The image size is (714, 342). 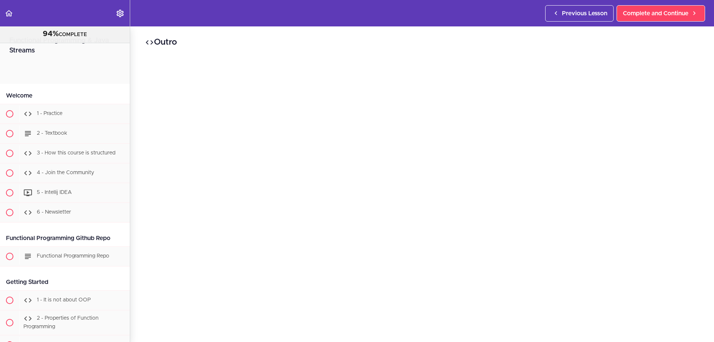 What do you see at coordinates (656, 13) in the screenshot?
I see `span: Complete and Continue` at bounding box center [656, 13].